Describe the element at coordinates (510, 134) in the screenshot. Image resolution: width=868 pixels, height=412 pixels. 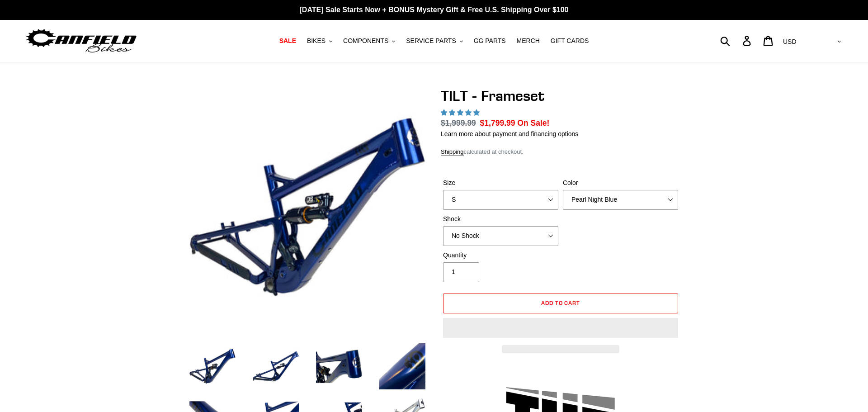
I see `a: Learn more about payment and financing options` at that location.